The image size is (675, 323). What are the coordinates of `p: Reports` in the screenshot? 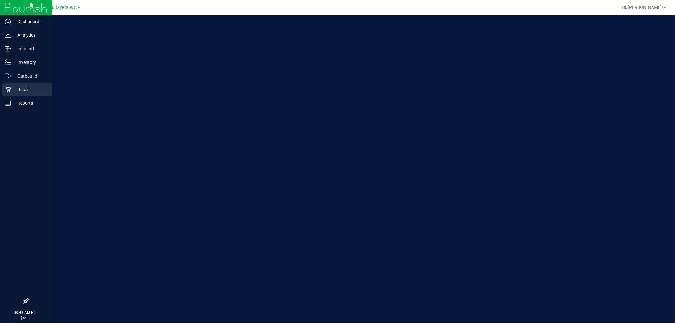 It's located at (30, 103).